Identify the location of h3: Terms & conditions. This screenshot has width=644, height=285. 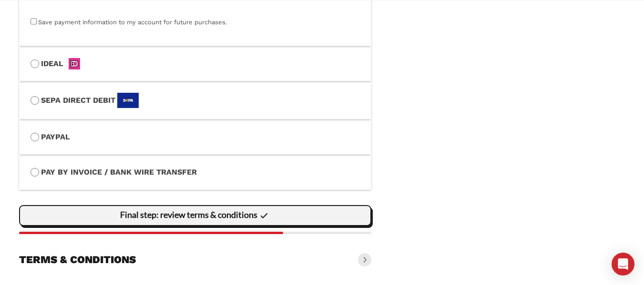
(77, 260).